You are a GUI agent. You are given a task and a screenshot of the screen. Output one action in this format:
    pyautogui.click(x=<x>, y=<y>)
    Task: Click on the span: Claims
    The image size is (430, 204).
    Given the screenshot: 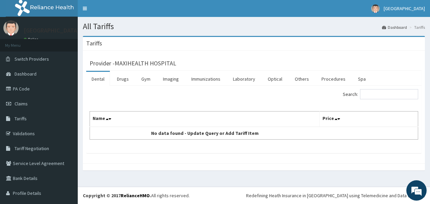 What is the action you would take?
    pyautogui.click(x=21, y=104)
    